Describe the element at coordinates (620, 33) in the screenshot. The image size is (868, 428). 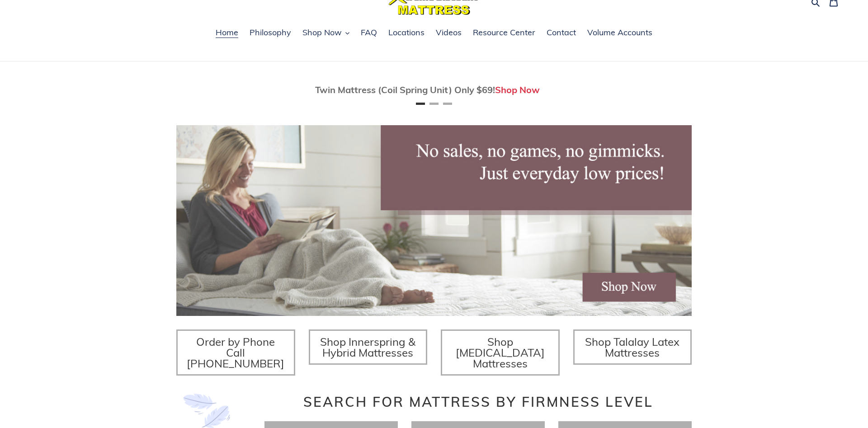
I see `span: Volume Accounts` at that location.